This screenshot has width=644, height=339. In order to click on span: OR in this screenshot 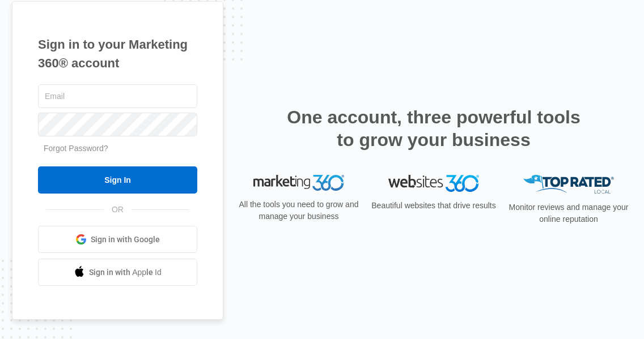, I will do `click(117, 210)`.